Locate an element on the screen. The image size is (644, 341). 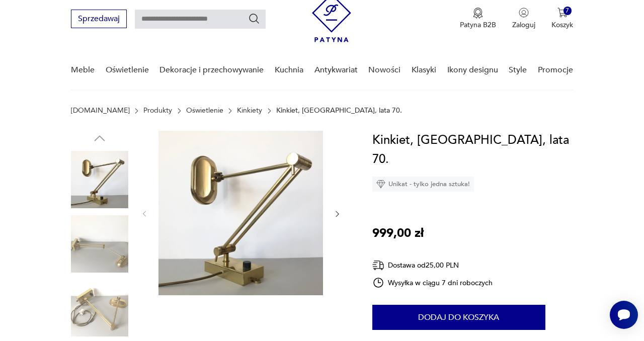
button: Patyna B2B is located at coordinates (478, 18).